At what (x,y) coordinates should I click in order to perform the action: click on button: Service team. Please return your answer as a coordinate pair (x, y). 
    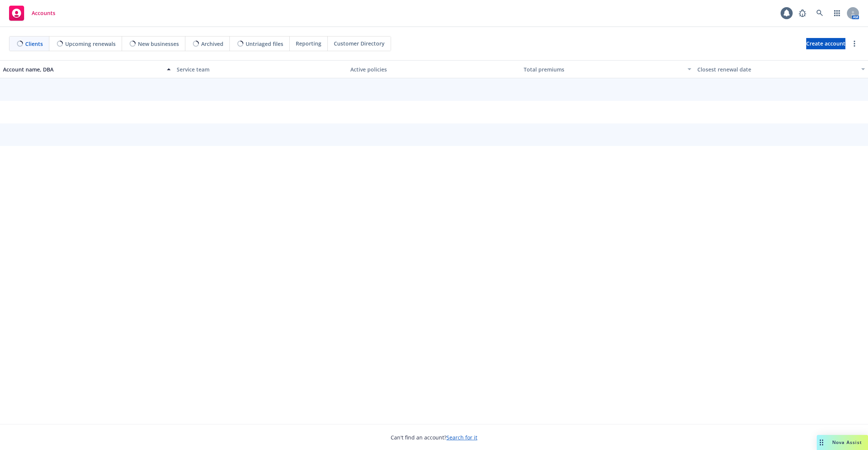
    Looking at the image, I should click on (260, 69).